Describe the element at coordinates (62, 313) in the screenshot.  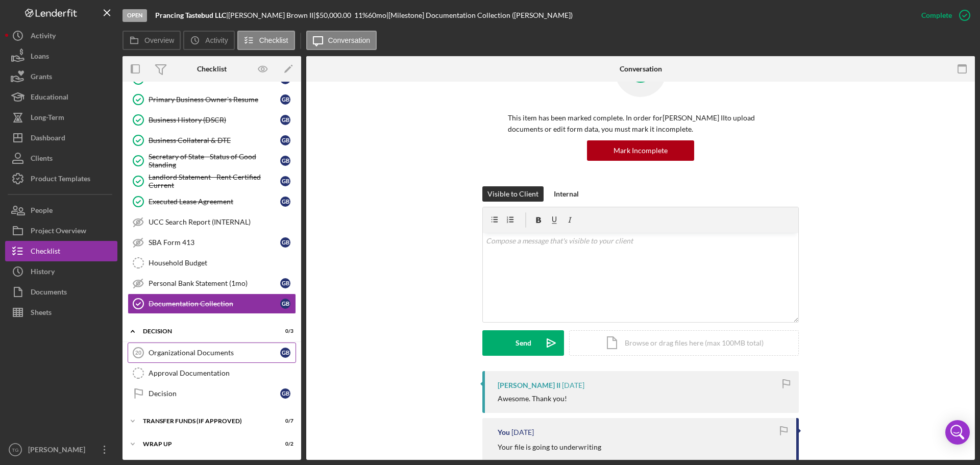
I see `button: Sheets` at that location.